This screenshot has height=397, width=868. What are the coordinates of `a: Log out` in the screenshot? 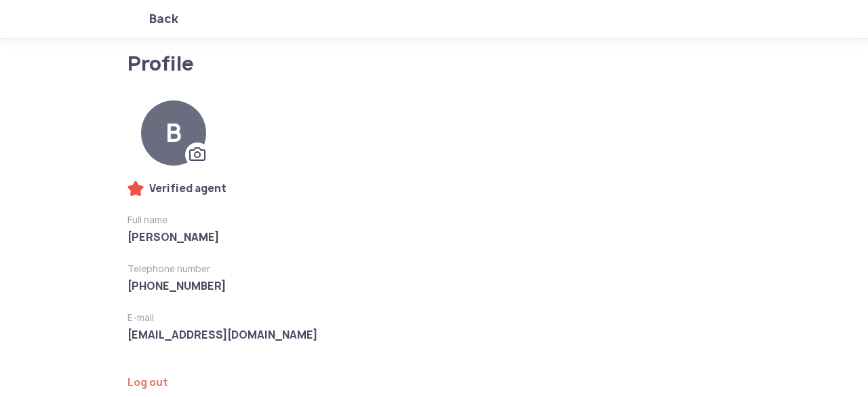 It's located at (327, 383).